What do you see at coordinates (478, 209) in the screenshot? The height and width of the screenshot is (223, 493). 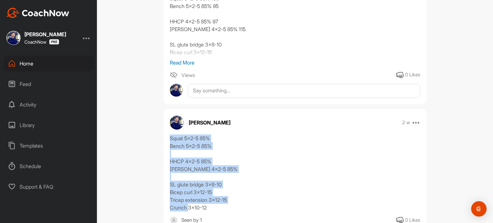 I see `div: Open Intercom Messenger` at bounding box center [478, 209].